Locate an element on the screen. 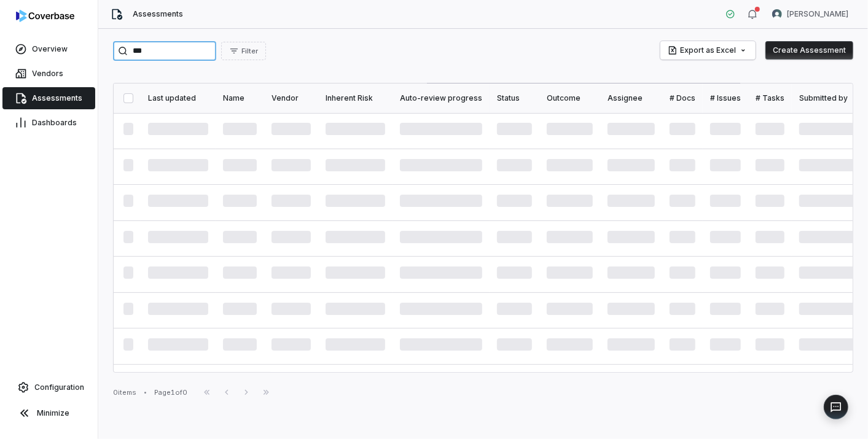  img: logo-D7KZi-bG.svg is located at coordinates (45, 16).